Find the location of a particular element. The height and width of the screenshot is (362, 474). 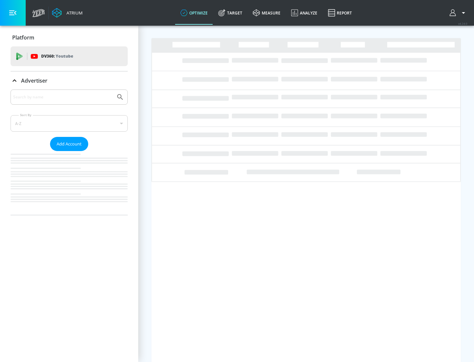

span: v 4.24.0 is located at coordinates (463, 23).